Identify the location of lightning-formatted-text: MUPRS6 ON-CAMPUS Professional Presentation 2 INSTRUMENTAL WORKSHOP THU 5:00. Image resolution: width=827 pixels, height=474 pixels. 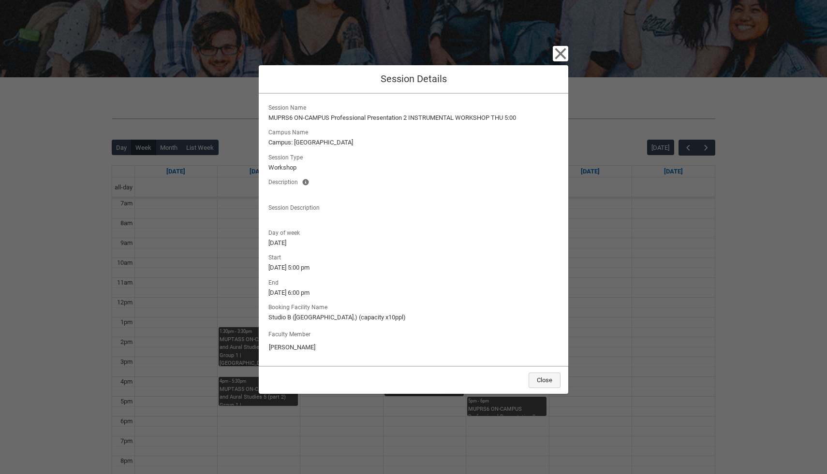
(414, 118).